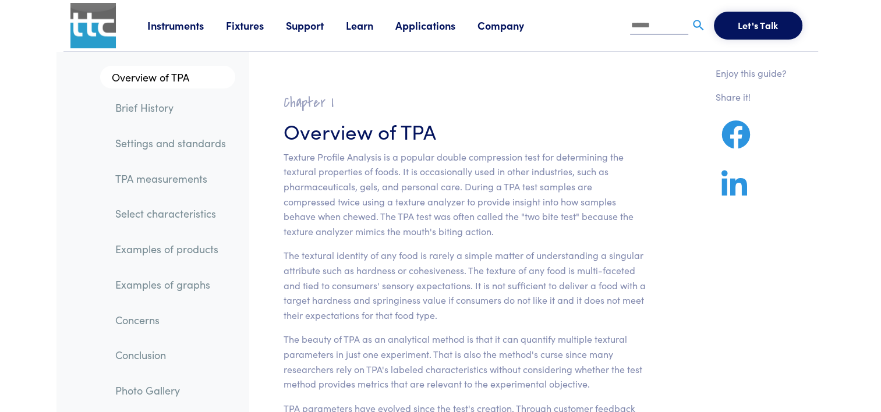 This screenshot has height=412, width=881. Describe the element at coordinates (171, 249) in the screenshot. I see `a: Examples of products` at that location.